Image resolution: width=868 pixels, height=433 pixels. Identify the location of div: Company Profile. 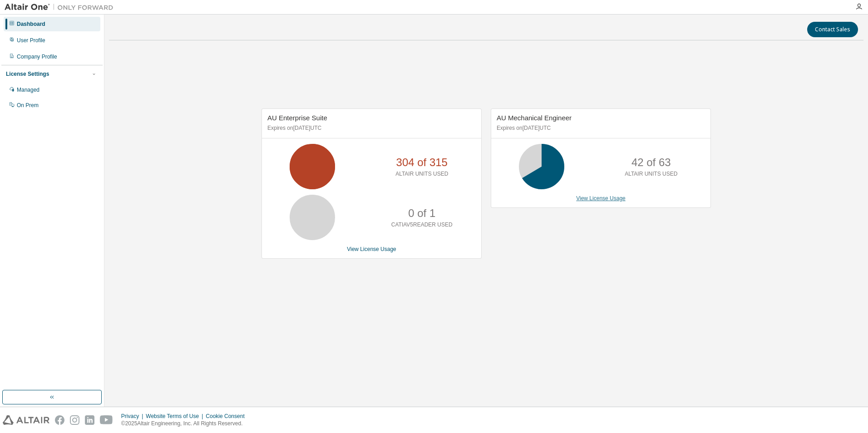
(36, 57).